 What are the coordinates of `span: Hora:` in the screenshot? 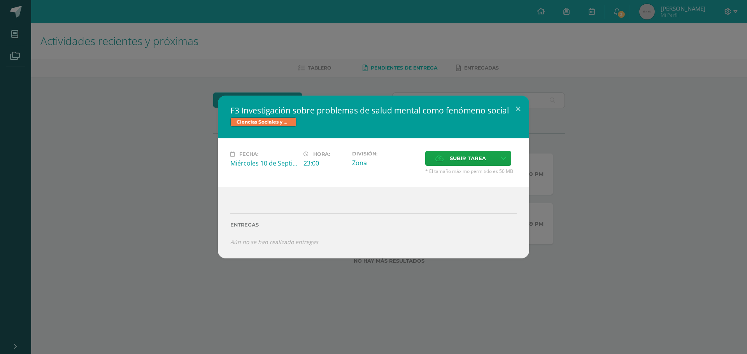 It's located at (321, 154).